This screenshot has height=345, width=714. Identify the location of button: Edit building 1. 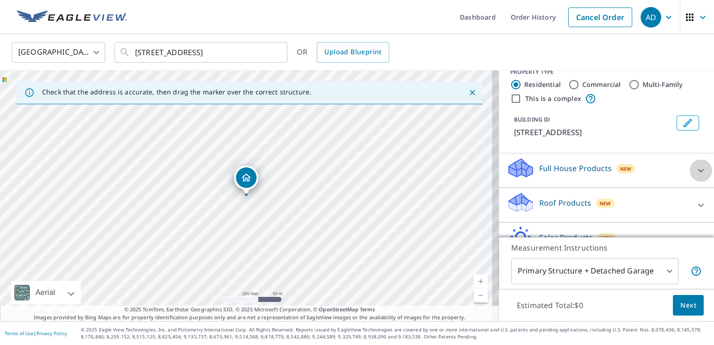
(688, 123).